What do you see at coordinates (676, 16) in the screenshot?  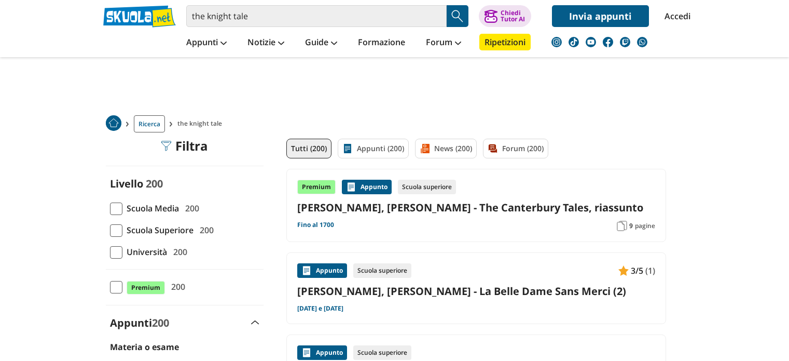 I see `a: Accedi` at bounding box center [676, 16].